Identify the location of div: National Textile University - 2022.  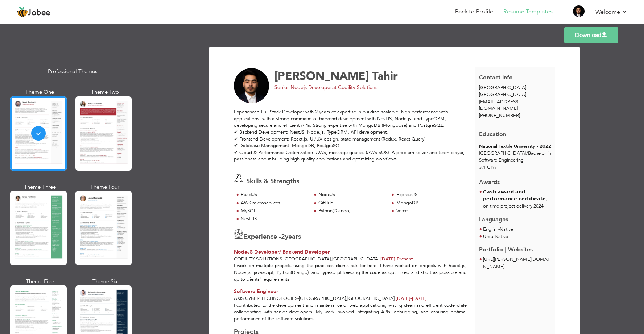
(515, 147).